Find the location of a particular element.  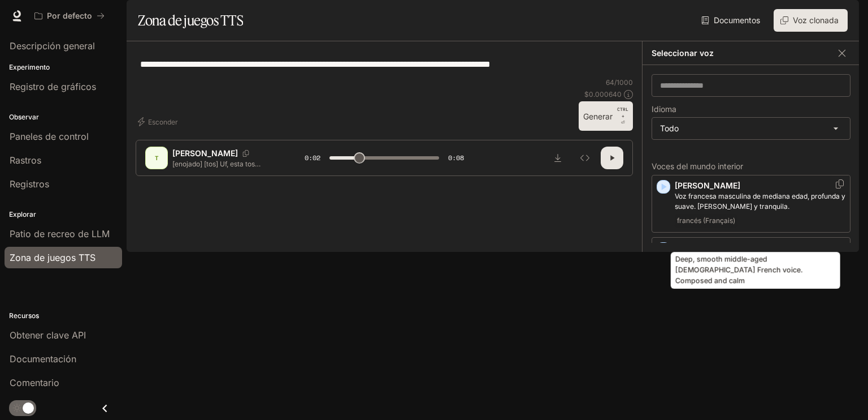

font: 0:08 is located at coordinates (456, 157).